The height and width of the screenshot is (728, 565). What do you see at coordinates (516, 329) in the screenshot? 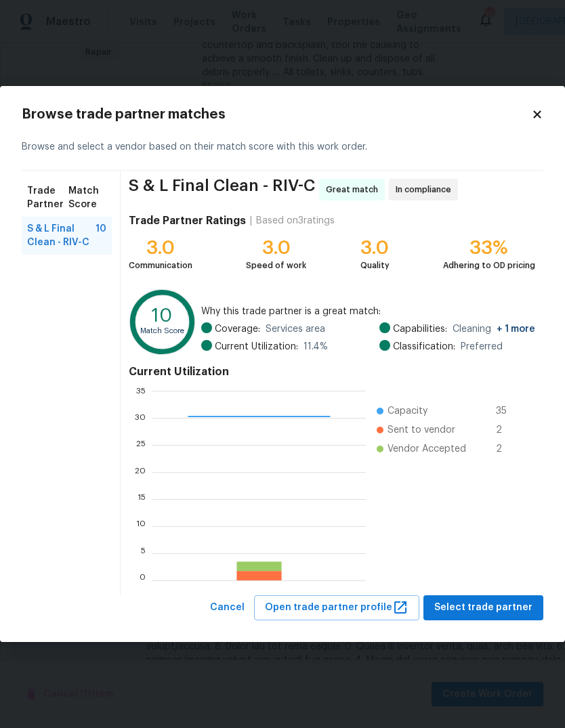
I see `span: + 1 more` at bounding box center [516, 329].